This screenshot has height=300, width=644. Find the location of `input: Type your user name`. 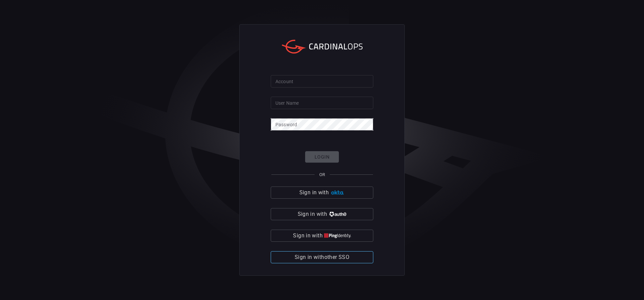

input: Type your user name is located at coordinates (322, 103).